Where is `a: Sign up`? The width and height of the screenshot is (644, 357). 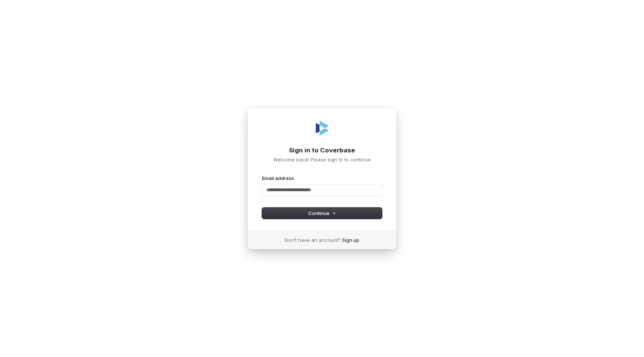 a: Sign up is located at coordinates (351, 240).